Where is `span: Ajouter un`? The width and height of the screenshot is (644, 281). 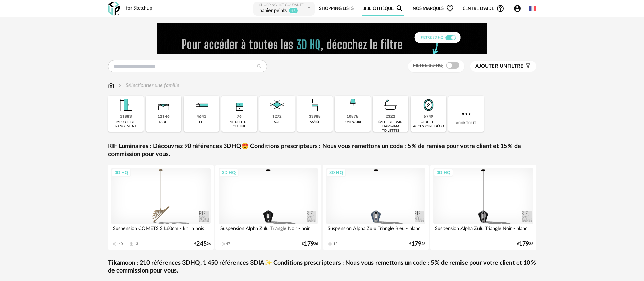
span: Ajouter un is located at coordinates (492, 66).